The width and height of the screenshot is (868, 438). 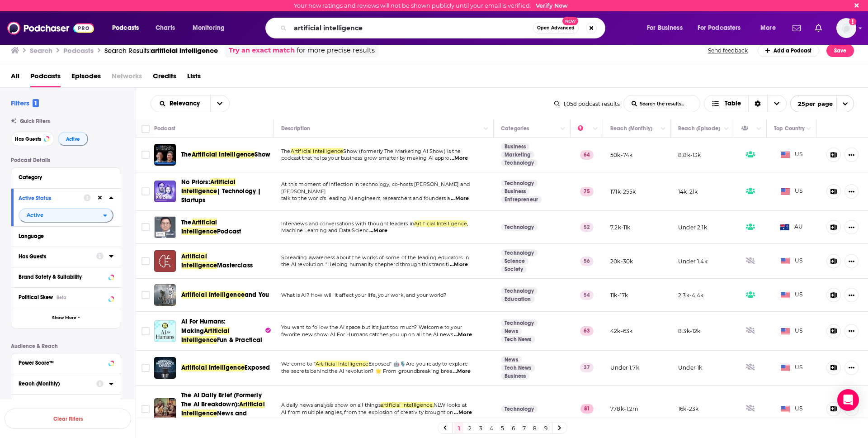 I want to click on h3: Podcasts, so click(x=78, y=50).